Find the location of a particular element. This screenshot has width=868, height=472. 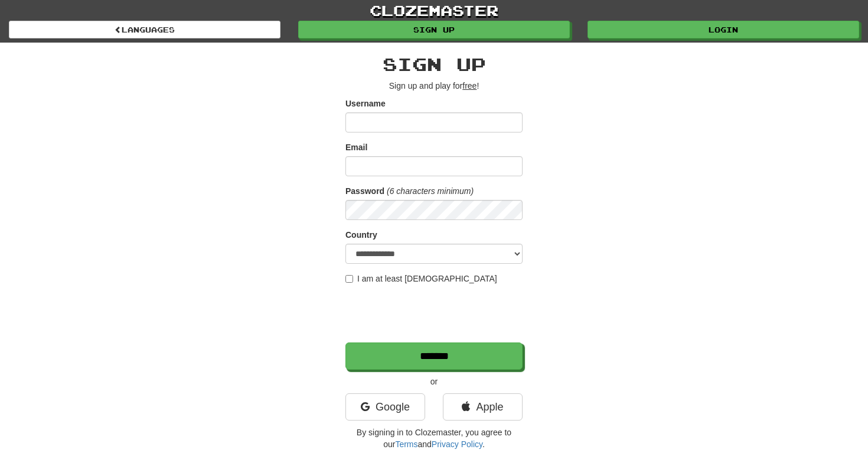

p: or is located at coordinates (434, 381).